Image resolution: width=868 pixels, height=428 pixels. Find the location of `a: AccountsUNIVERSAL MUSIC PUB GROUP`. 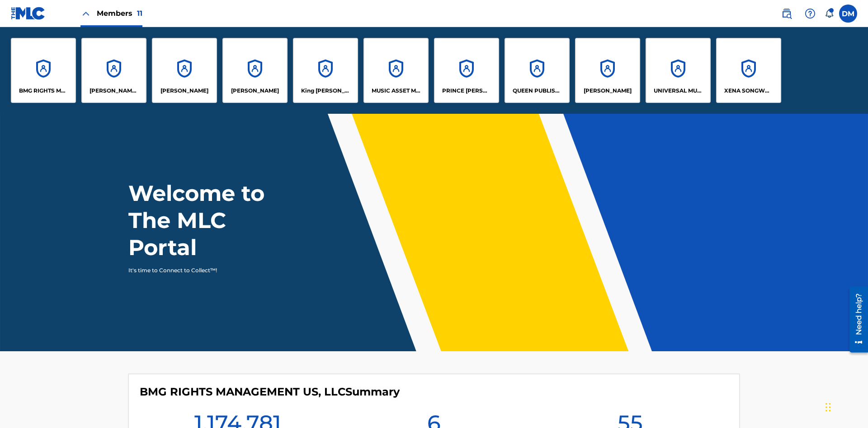

a: AccountsUNIVERSAL MUSIC PUB GROUP is located at coordinates (678, 70).